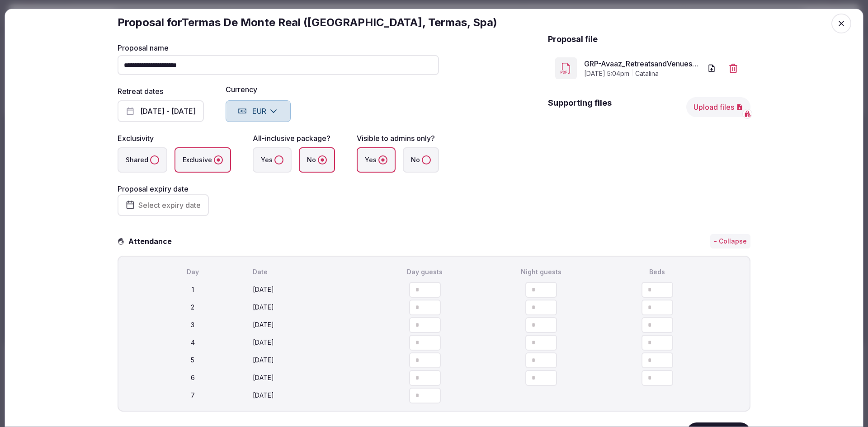 The image size is (868, 427). What do you see at coordinates (140, 91) in the screenshot?
I see `label: Retreat dates` at bounding box center [140, 91].